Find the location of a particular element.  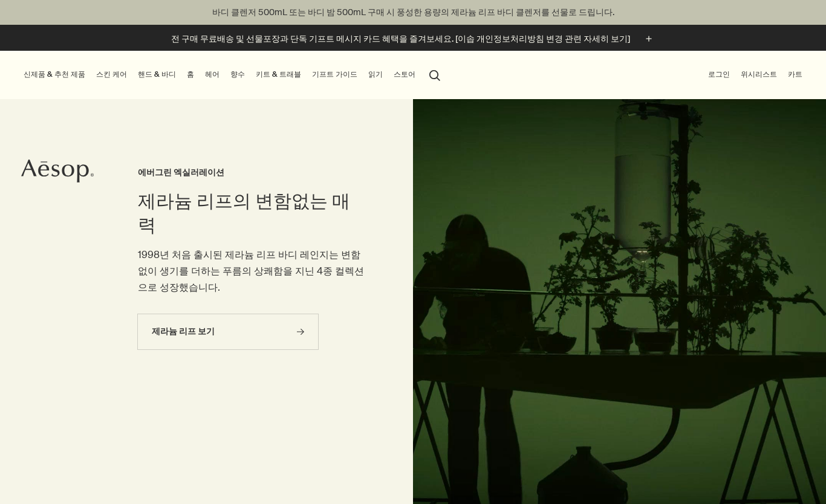

p: 바디 클렌저 500mL 또는 바디 밤 500mL 구매 시 풍성한 용량의 제라늄 리프 바디 클렌저를 선물로 드립니다. is located at coordinates (413, 12).